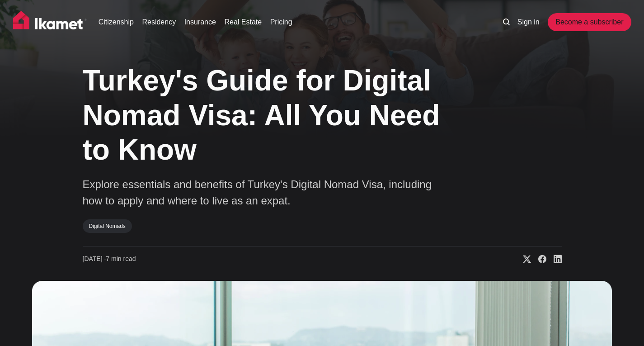 This screenshot has width=644, height=346. I want to click on a: Become a subscriber, so click(589, 22).